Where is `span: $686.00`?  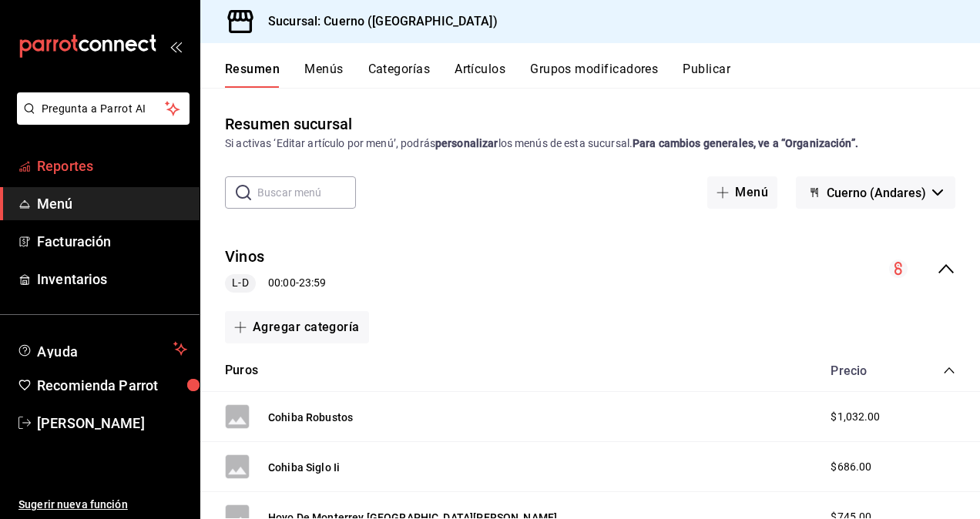
span: $686.00 is located at coordinates (851, 467).